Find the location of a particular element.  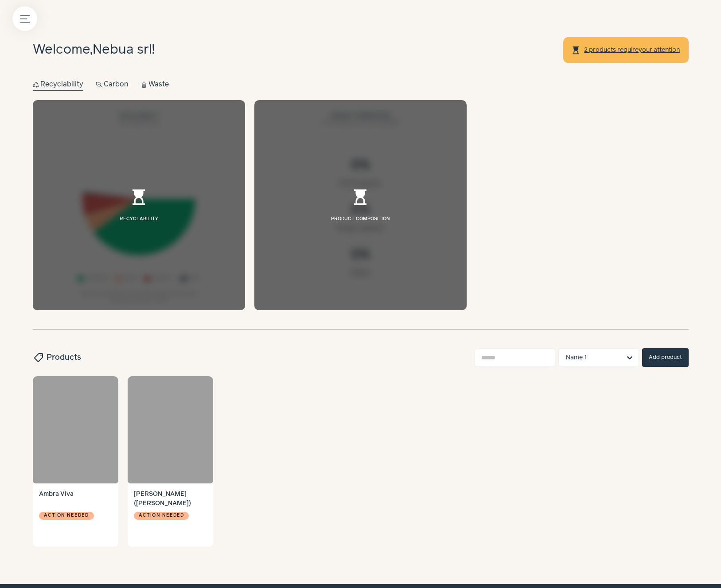

a: Ambra Viva (campione) is located at coordinates (171, 430).